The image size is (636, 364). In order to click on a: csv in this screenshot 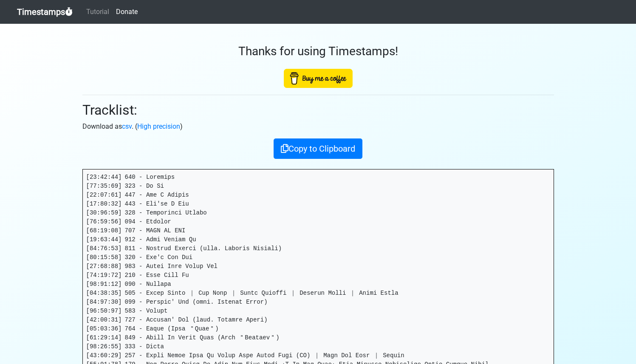, I will do `click(126, 126)`.